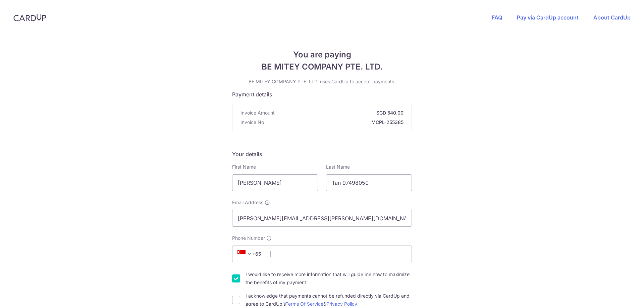 The image size is (644, 306). I want to click on input: First name, so click(275, 183).